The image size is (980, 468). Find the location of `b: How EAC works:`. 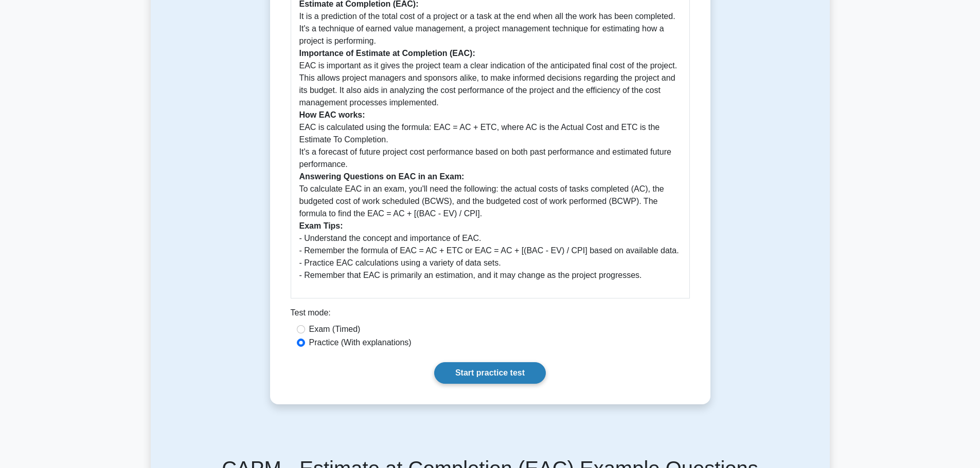

b: How EAC works: is located at coordinates (332, 115).